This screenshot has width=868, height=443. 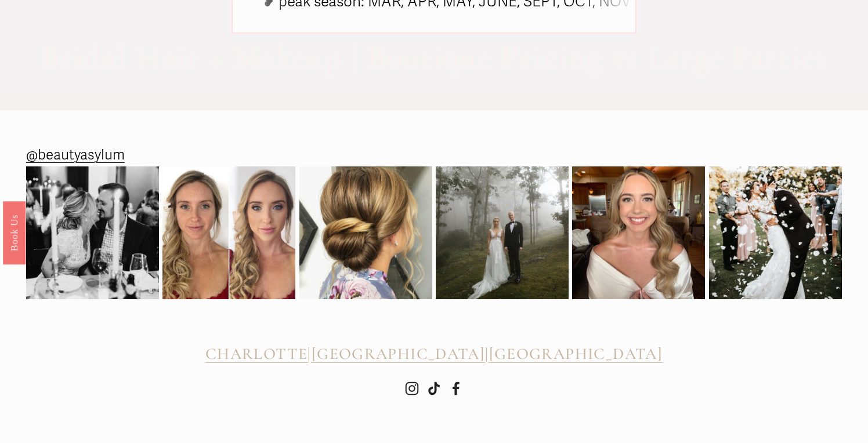 What do you see at coordinates (92, 233) in the screenshot?
I see `img: Rehearsal dinner vibes from Raleigh, NC. We added a subtle braid at the top before we created her...` at bounding box center [92, 233].